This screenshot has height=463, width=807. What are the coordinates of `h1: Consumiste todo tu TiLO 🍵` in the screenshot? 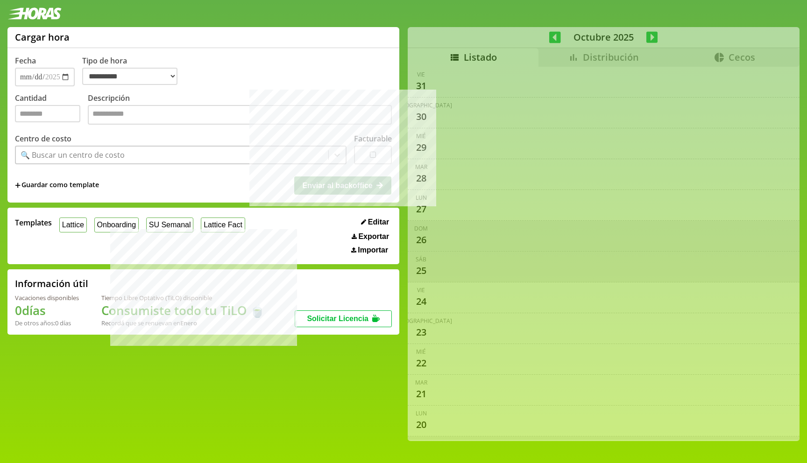 It's located at (183, 311).